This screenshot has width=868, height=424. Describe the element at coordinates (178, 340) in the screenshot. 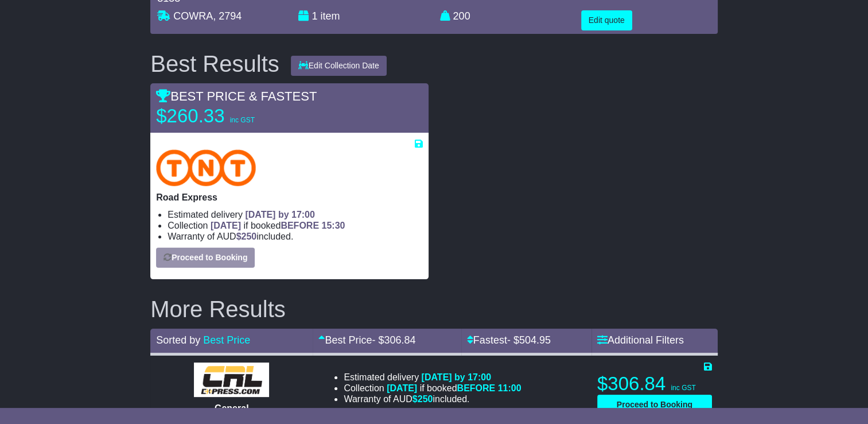

I see `span: Sorted by` at that location.